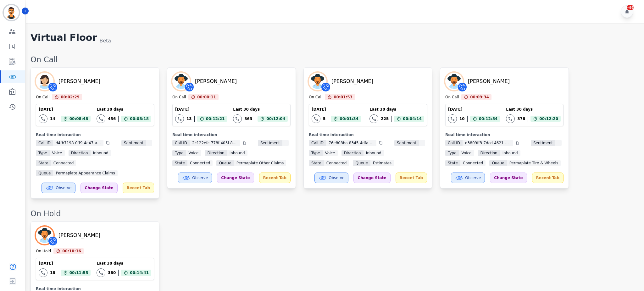  I want to click on span: Permaplate Other Claims, so click(260, 163).